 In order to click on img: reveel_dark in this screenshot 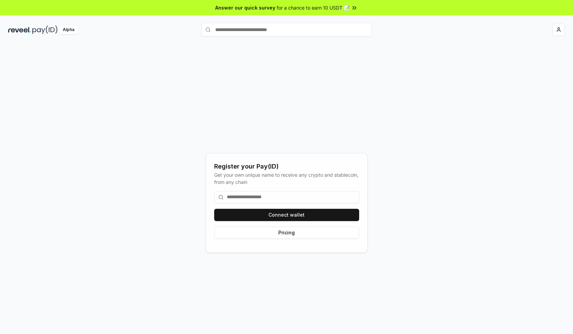, I will do `click(19, 30)`.